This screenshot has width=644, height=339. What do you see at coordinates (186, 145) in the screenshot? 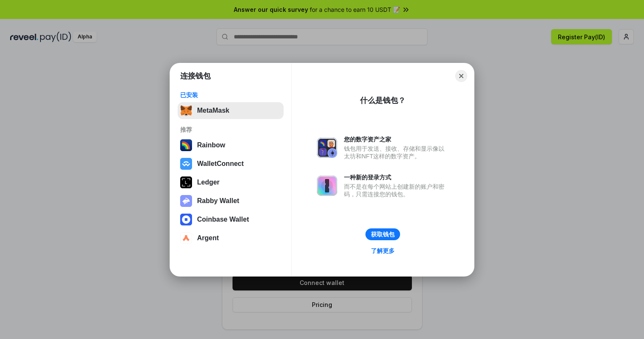
I see `img: svg+xml,%3Csvg%20width%3D%22120%22%20height%3D%22120%22%20viewBox%3D%220%200%20120%20120%22%20fil...` at bounding box center [186, 145].